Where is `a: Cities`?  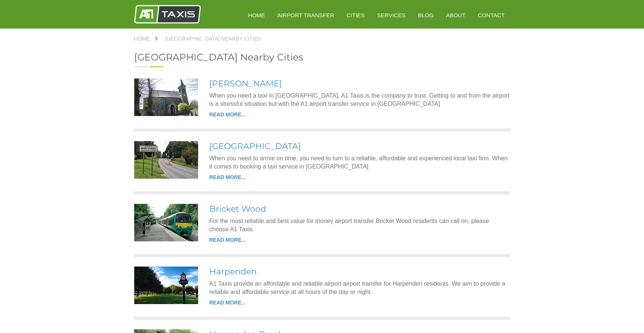
a: Cities is located at coordinates (355, 15).